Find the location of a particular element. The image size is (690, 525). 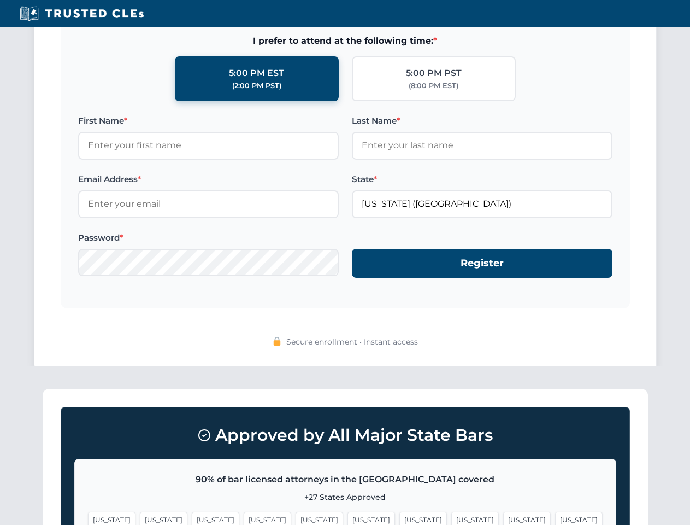

div: (8:00 PM EST) is located at coordinates (434, 86).